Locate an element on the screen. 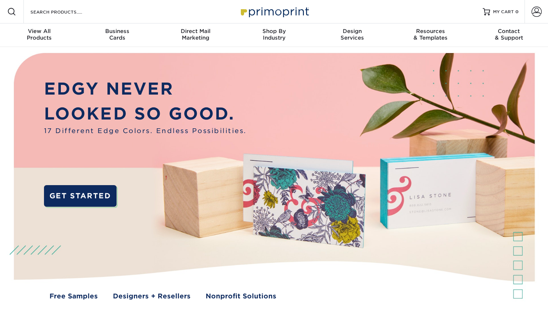 This screenshot has width=548, height=316. div: & Templates is located at coordinates (431, 34).